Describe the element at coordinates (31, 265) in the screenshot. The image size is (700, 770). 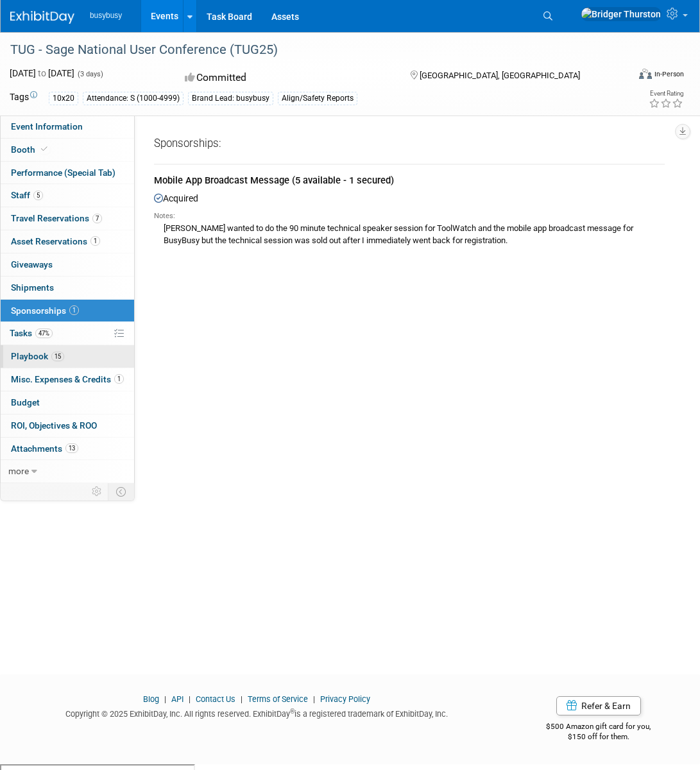
I see `span: Giveaways` at that location.